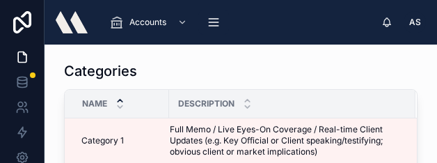 The image size is (437, 163). I want to click on img: App logo, so click(72, 22).